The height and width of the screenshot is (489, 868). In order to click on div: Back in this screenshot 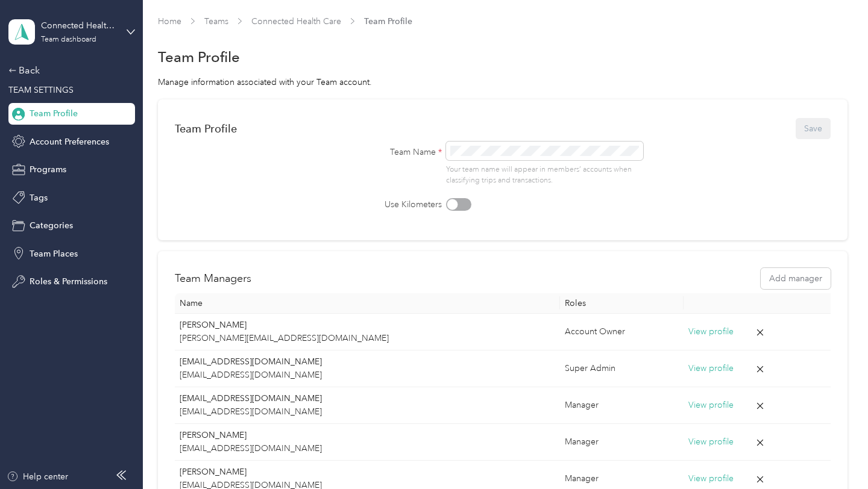, I will do `click(68, 70)`.